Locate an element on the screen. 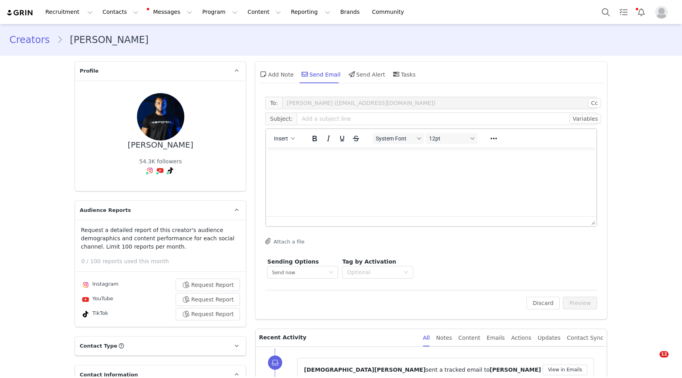  p: Recent Activity is located at coordinates (338, 338).